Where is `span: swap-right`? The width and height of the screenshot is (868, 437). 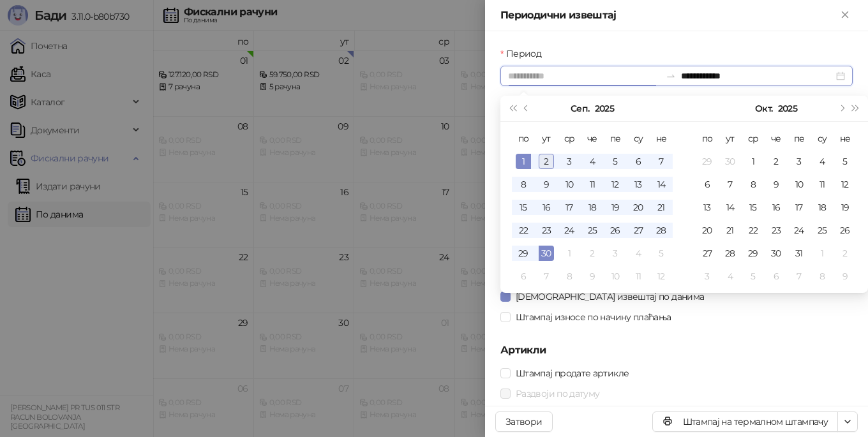 span: swap-right is located at coordinates (671, 76).